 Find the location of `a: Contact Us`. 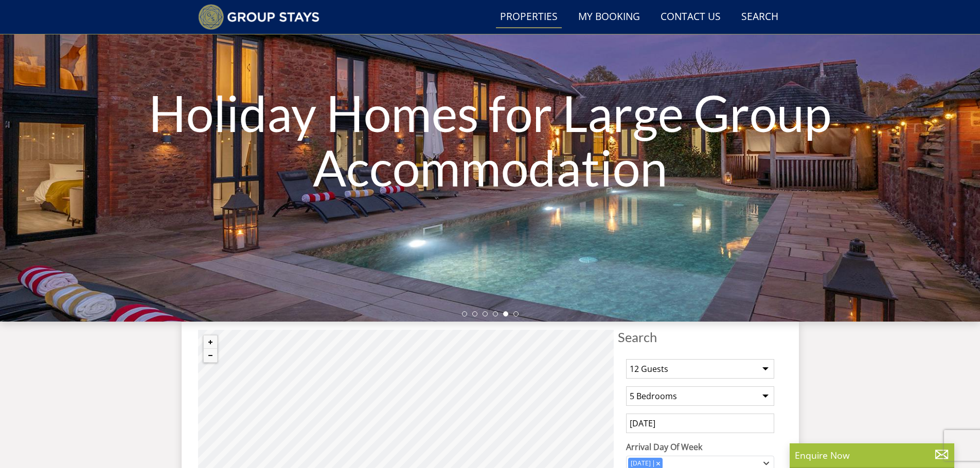

a: Contact Us is located at coordinates (690, 17).